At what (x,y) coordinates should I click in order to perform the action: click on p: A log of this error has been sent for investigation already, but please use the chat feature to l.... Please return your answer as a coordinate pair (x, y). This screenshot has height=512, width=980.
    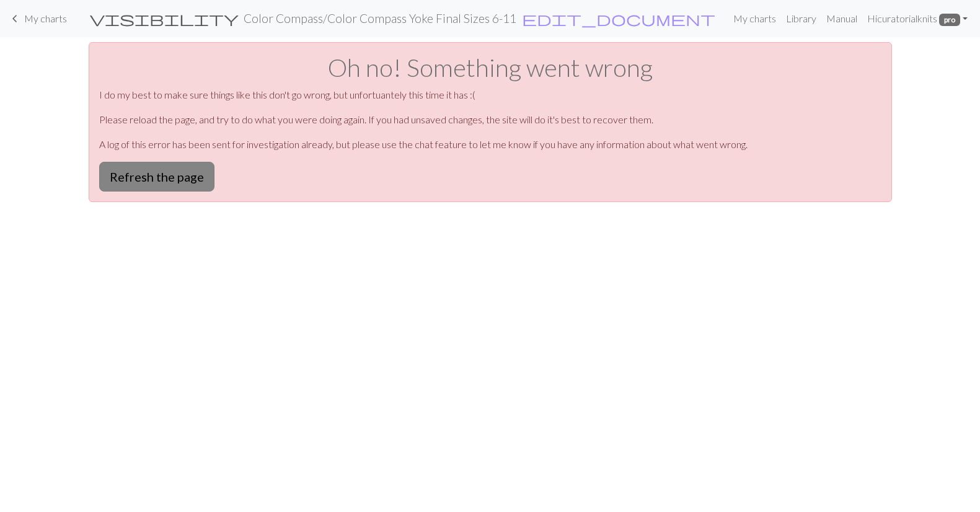
    Looking at the image, I should click on (490, 145).